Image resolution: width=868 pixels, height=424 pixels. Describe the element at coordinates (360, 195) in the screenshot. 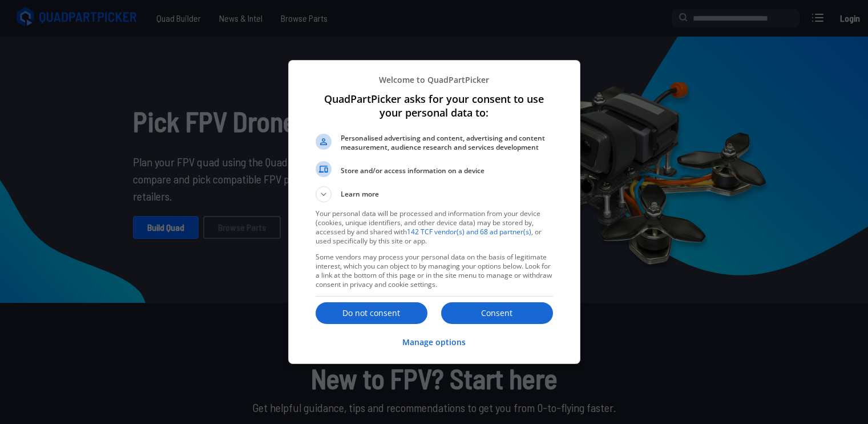

I see `span: Learn more` at that location.